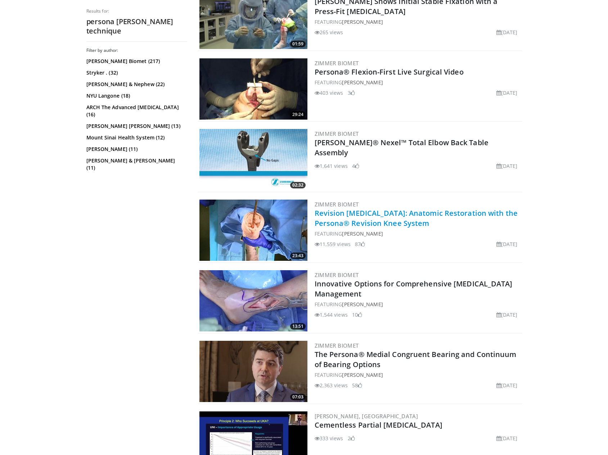 This screenshot has width=608, height=455. What do you see at coordinates (329, 438) in the screenshot?
I see `li: 333 views` at bounding box center [329, 438].